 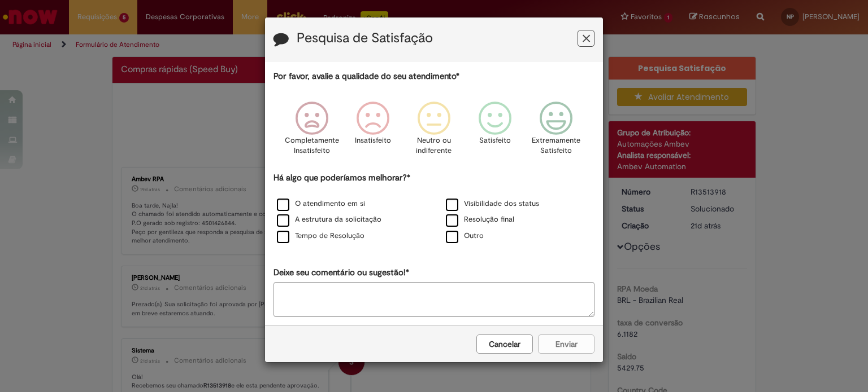 What do you see at coordinates (434, 208) in the screenshot?
I see `div: Há algo que poderíamos melhorar?*` at bounding box center [434, 208].